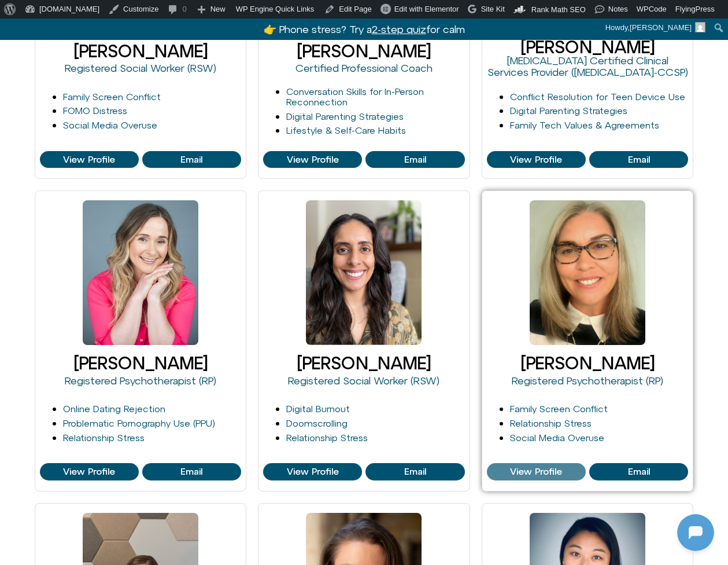 This screenshot has height=565, width=728. Describe the element at coordinates (427, 9) in the screenshot. I see `span: Edit with Elementor` at that location.